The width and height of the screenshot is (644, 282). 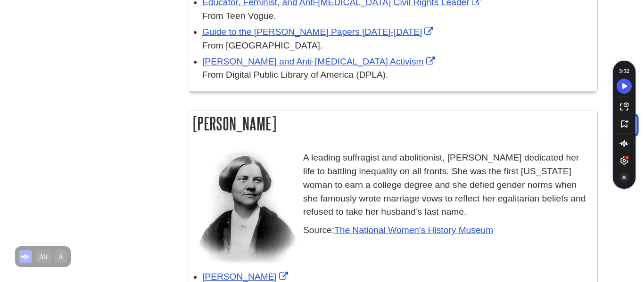 I want to click on a: The National Women's History Museum, so click(x=414, y=229).